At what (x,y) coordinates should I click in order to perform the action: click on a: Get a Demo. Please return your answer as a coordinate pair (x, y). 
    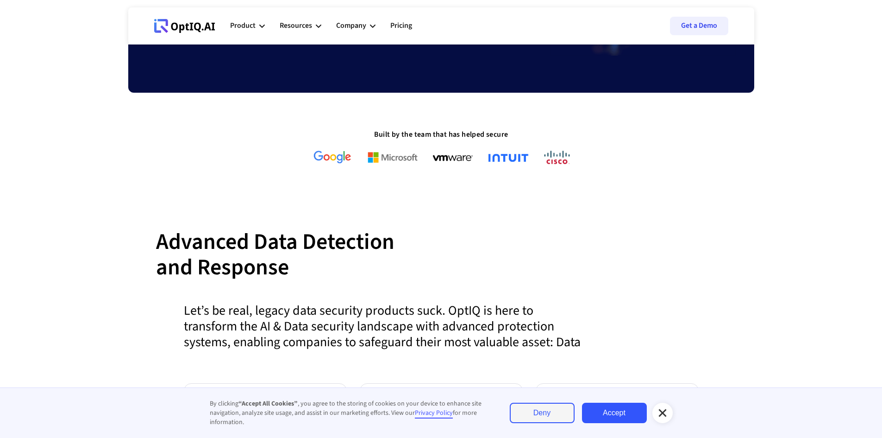
    Looking at the image, I should click on (699, 26).